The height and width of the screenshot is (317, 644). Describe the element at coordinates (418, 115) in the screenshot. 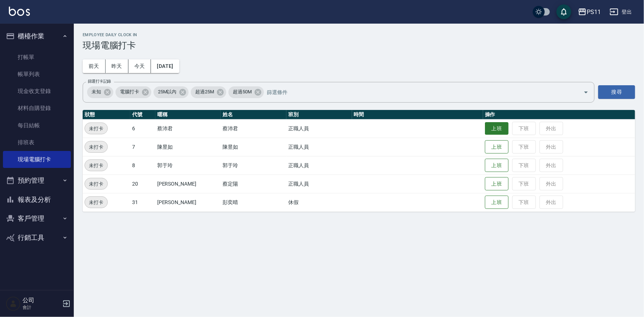

I see `th: 時間` at that location.